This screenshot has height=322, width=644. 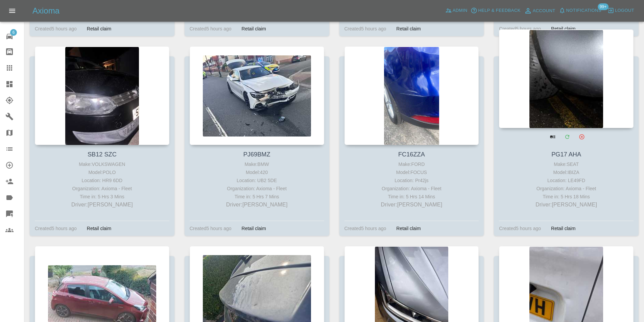 I want to click on a: Modify, so click(x=567, y=136).